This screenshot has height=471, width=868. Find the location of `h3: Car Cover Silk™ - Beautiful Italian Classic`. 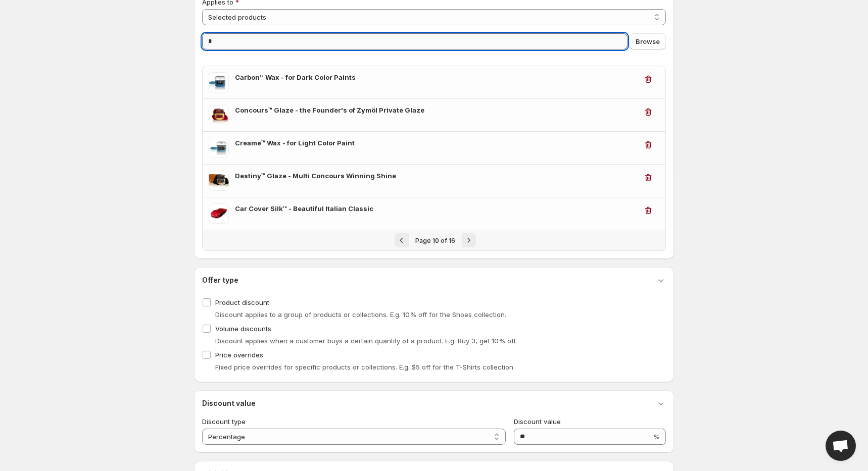

h3: Car Cover Silk™ - Beautiful Italian Classic is located at coordinates (436, 208).